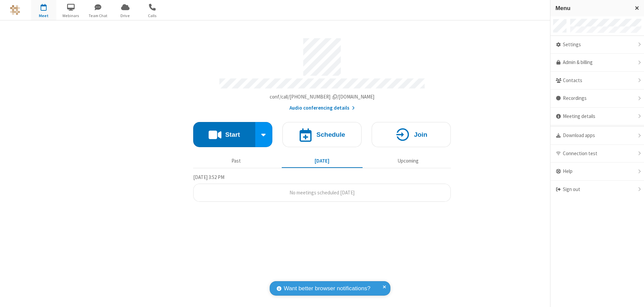 This screenshot has width=644, height=307. I want to click on button: Join, so click(411, 135).